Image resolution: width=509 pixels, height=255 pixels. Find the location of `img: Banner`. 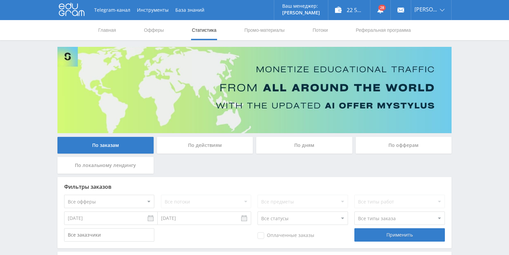

img: Banner is located at coordinates (255, 90).